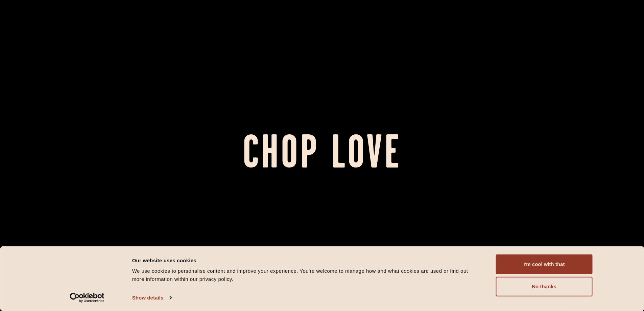 The image size is (644, 311). What do you see at coordinates (152, 298) in the screenshot?
I see `a: Show details` at bounding box center [152, 298].